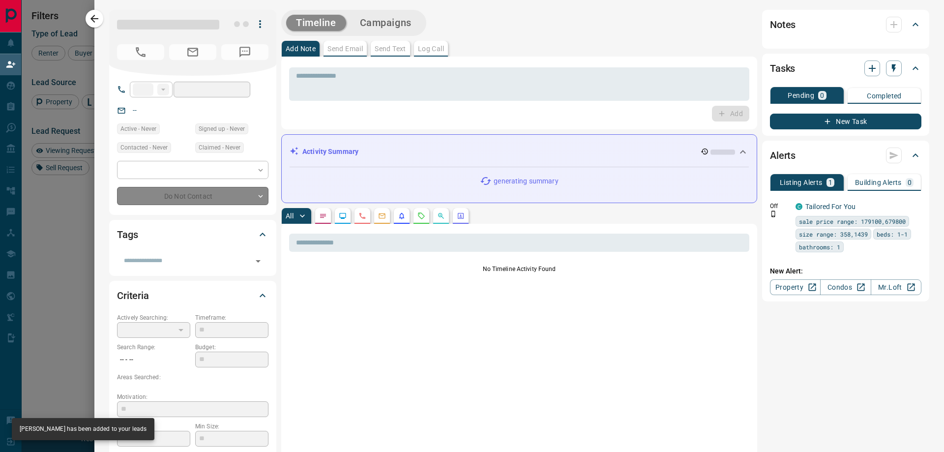  What do you see at coordinates (795, 287) in the screenshot?
I see `a: Property` at bounding box center [795, 287].